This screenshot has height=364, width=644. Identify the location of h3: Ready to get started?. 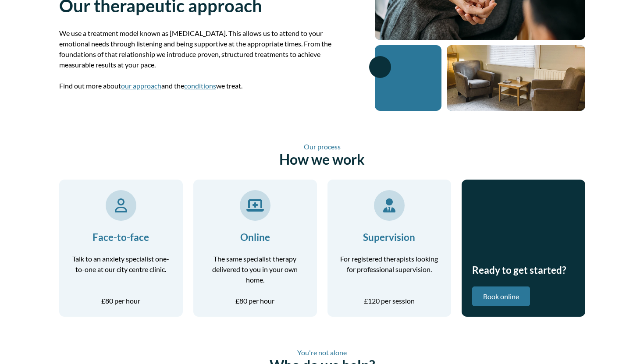
(524, 270).